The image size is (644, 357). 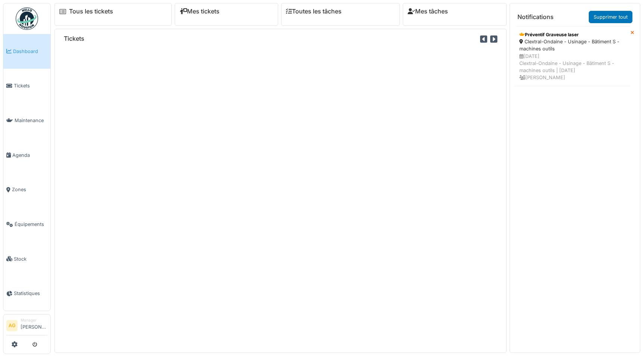 What do you see at coordinates (27, 189) in the screenshot?
I see `a: Zones` at bounding box center [27, 189].